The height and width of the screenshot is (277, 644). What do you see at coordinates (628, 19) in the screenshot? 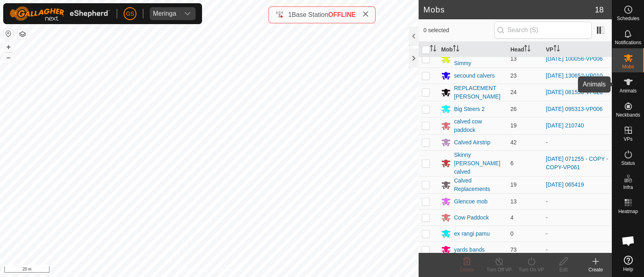
I see `span: Schedules` at bounding box center [628, 19].